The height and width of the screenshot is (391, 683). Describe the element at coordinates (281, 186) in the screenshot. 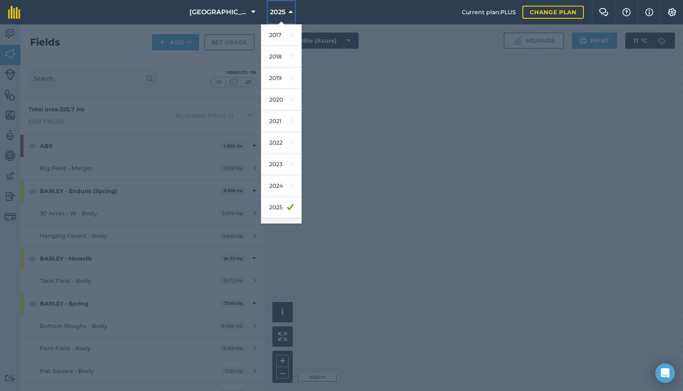

I see `a: 2024` at that location.